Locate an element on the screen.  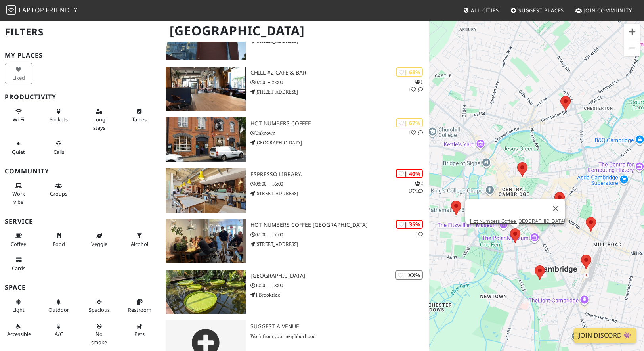
a: All Cities is located at coordinates (481, 11).